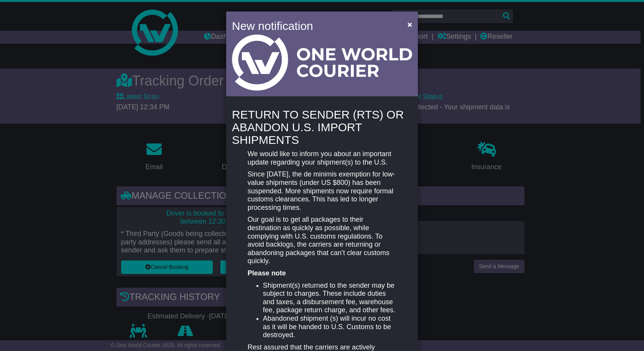  I want to click on h4: New notification, so click(314, 25).